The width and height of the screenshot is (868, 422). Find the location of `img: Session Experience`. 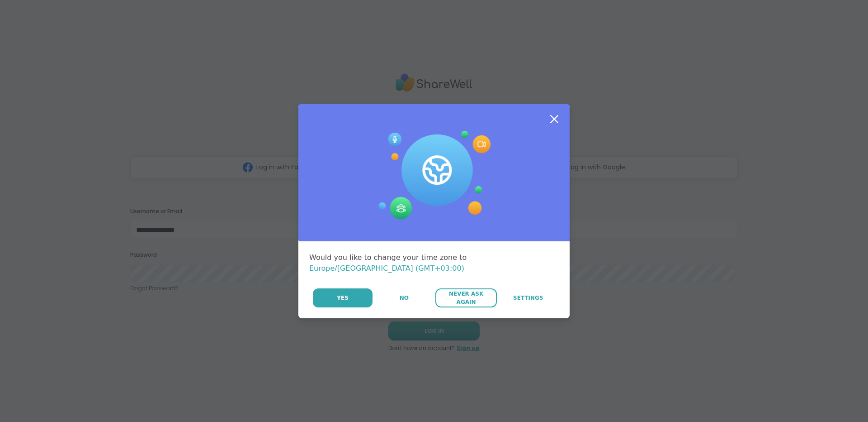

img: Session Experience is located at coordinates (434, 175).